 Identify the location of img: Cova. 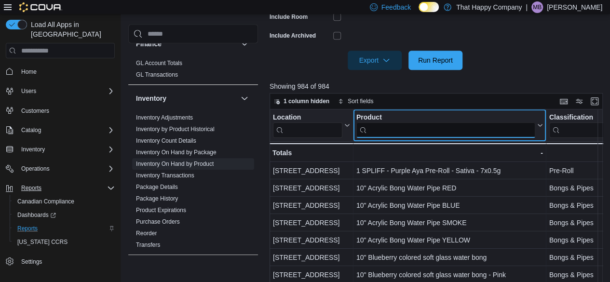
(40, 7).